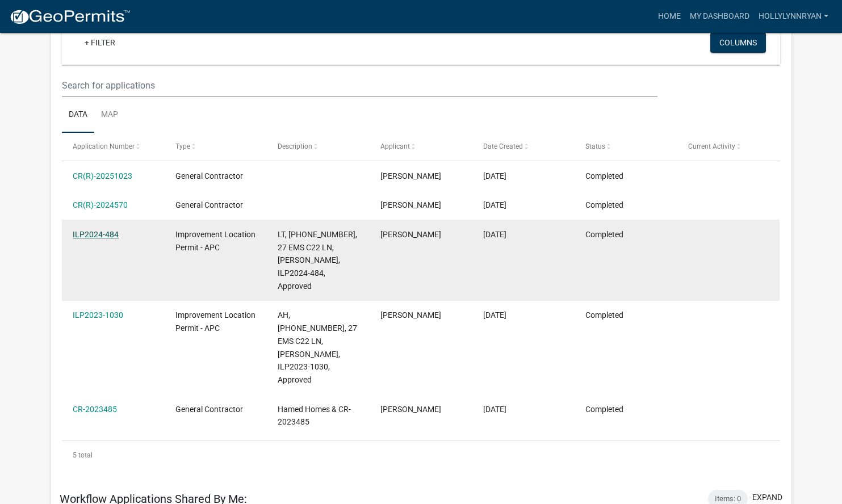 The height and width of the screenshot is (504, 842). What do you see at coordinates (359, 85) in the screenshot?
I see `input: Search for applications` at bounding box center [359, 85].